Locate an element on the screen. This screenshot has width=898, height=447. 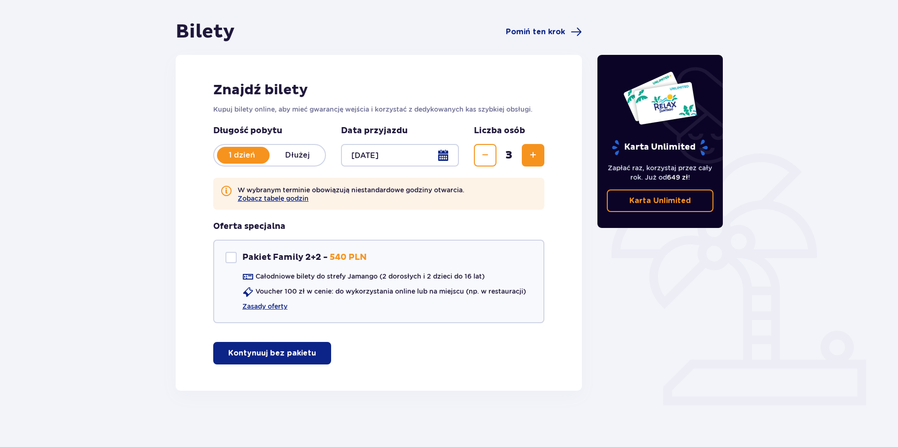
span: 3 is located at coordinates (509, 155).